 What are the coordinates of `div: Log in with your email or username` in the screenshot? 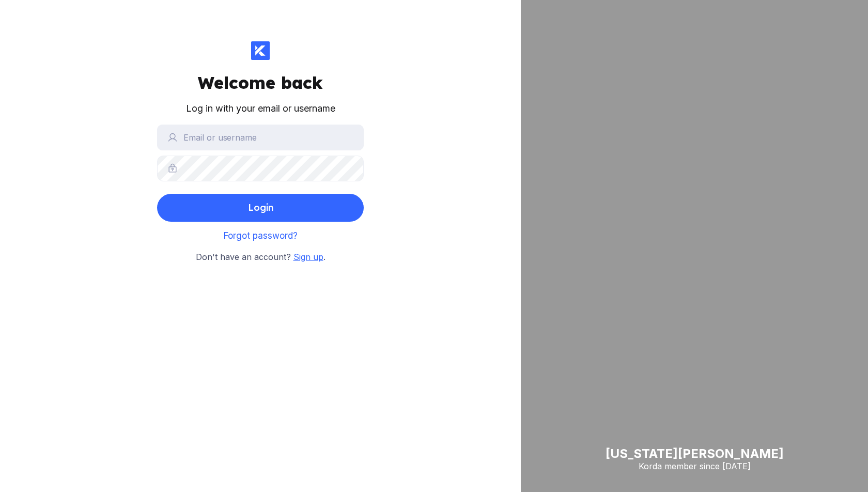 It's located at (261, 108).